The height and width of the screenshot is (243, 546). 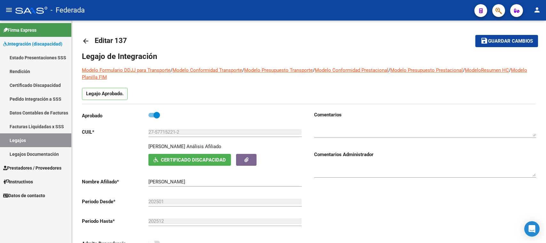 What do you see at coordinates (20, 30) in the screenshot?
I see `span: Firma Express` at bounding box center [20, 30].